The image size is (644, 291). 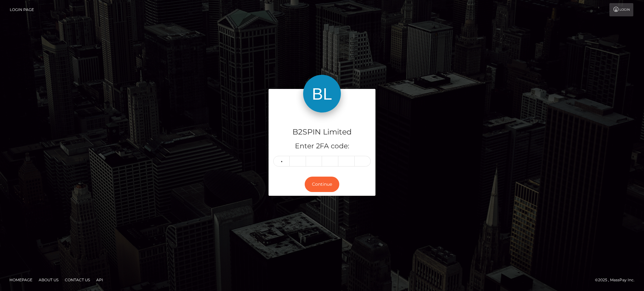 I want to click on img: B2SPIN Limited, so click(x=322, y=94).